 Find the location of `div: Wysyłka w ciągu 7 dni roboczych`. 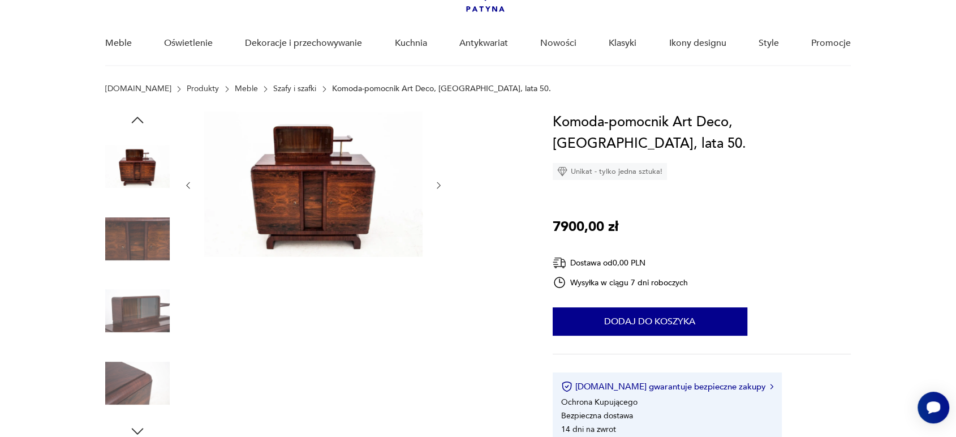

div: Wysyłka w ciągu 7 dni roboczych is located at coordinates (620, 282).